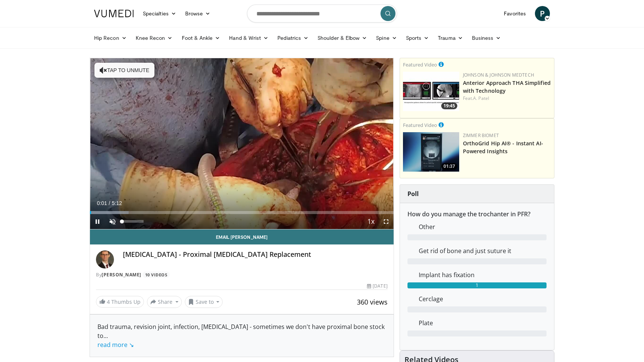 The height and width of the screenshot is (362, 644). I want to click on a: Pediatrics, so click(293, 38).